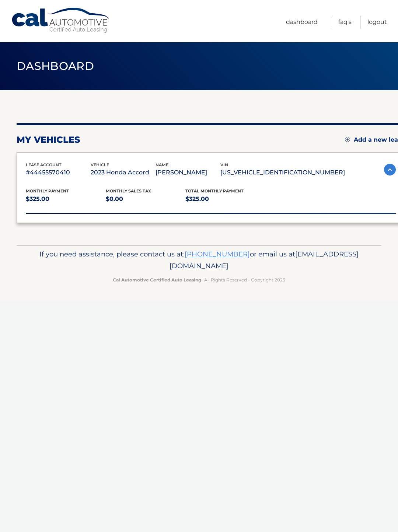  I want to click on a: Dashboard, so click(302, 22).